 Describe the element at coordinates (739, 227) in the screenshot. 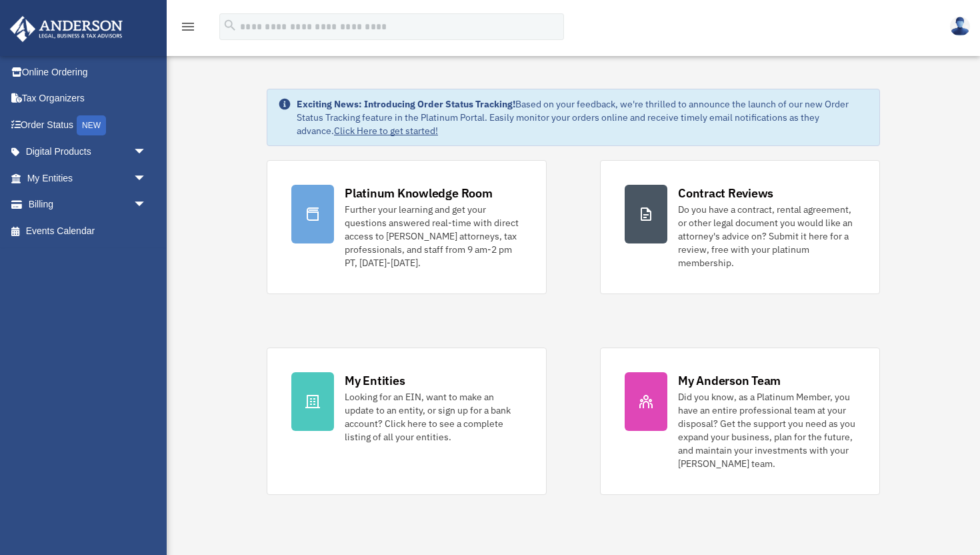

I see `a: Contract Reviews Do you have a contract, rental agreement, or other legal document you would like...` at that location.